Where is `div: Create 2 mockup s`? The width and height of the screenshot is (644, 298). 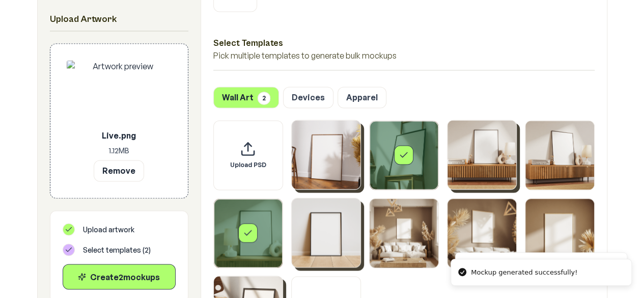 div: Create 2 mockup s is located at coordinates (119, 276).